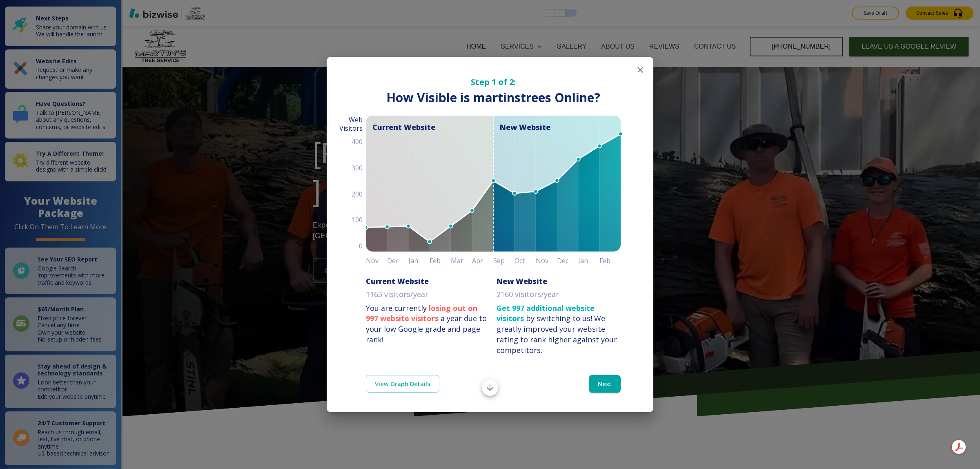 Image resolution: width=980 pixels, height=469 pixels. I want to click on p: You are currently a year due to your low Google grade and page rank!, so click(428, 324).